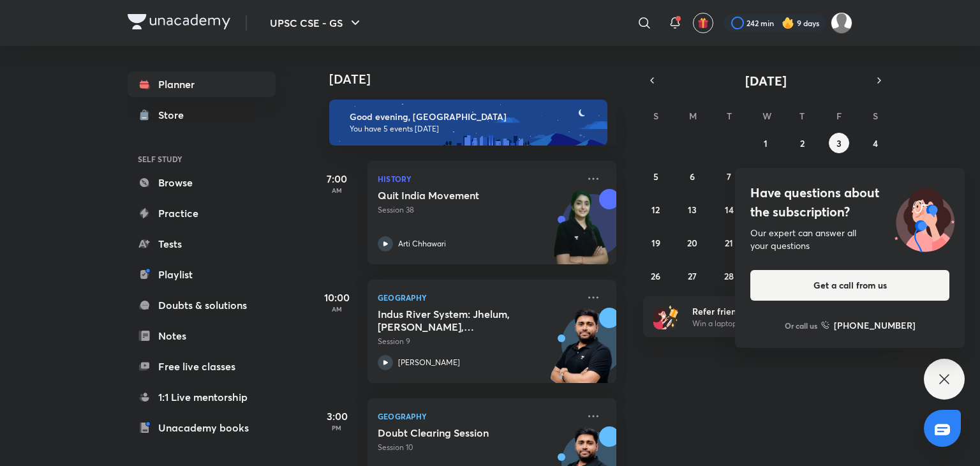  I want to click on button: October 21, 2025, so click(729, 243).